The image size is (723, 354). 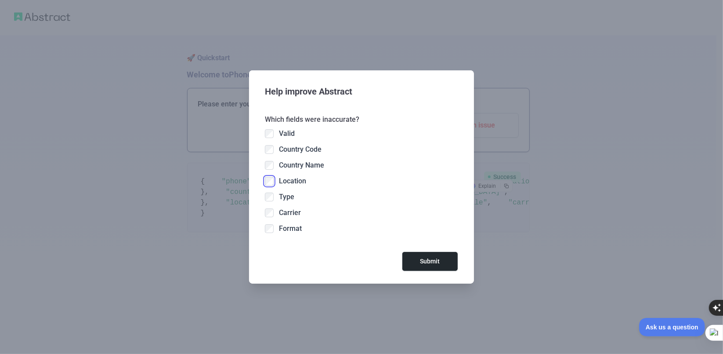 I want to click on label: Country Name, so click(x=301, y=165).